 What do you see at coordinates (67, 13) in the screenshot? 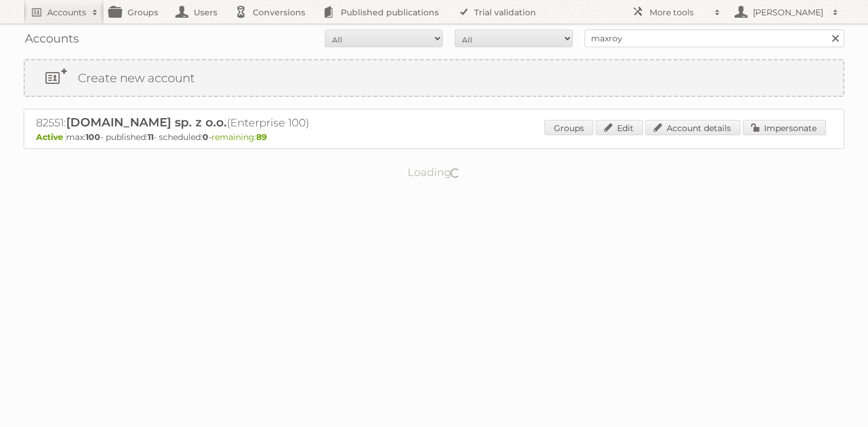
I see `h2: Accounts` at bounding box center [67, 13].